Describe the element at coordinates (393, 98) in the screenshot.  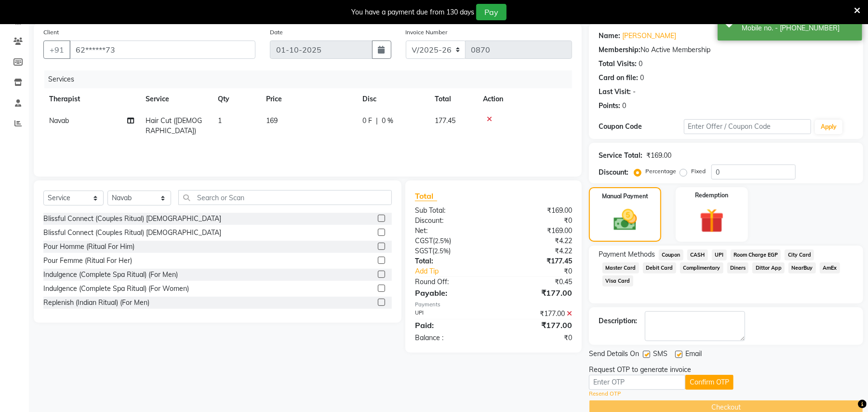
I see `th: Disc` at that location.